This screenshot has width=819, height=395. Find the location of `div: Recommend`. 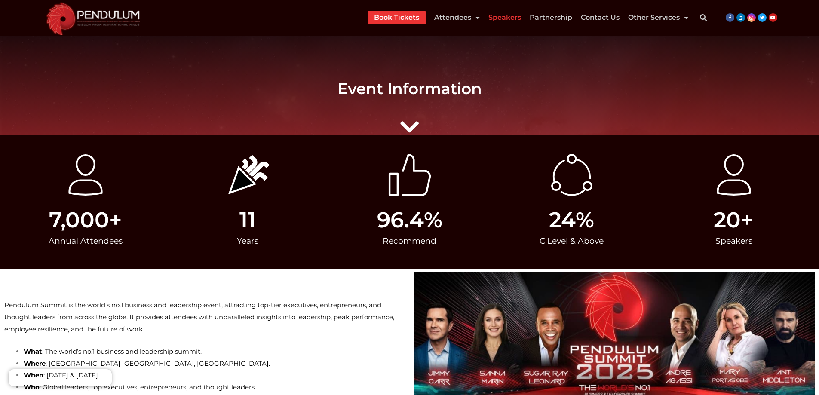

div: Recommend is located at coordinates (409, 241).